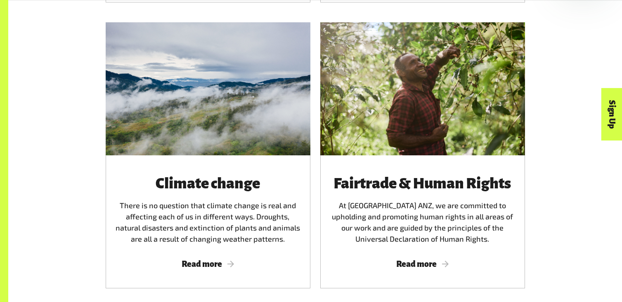 This screenshot has height=302, width=622. What do you see at coordinates (423, 183) in the screenshot?
I see `h3: Fairtrade & Human Rights` at bounding box center [423, 183].